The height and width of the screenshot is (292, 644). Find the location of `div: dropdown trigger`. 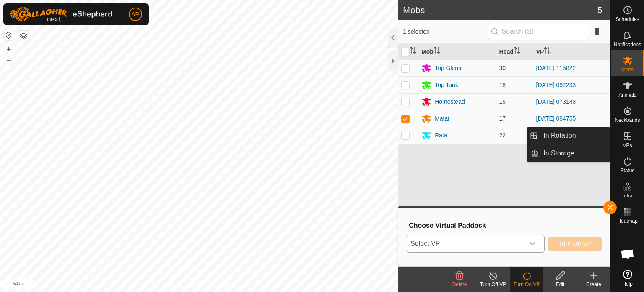

div: dropdown trigger is located at coordinates (532, 244).